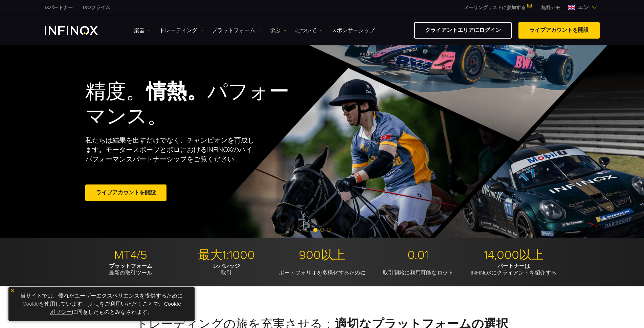  I want to click on font: スポンサーシップ, so click(353, 30).